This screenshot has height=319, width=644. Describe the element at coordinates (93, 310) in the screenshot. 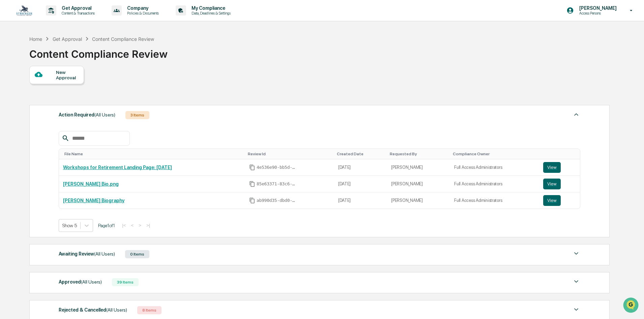

I see `div: Rejected & Cancelled` at that location.